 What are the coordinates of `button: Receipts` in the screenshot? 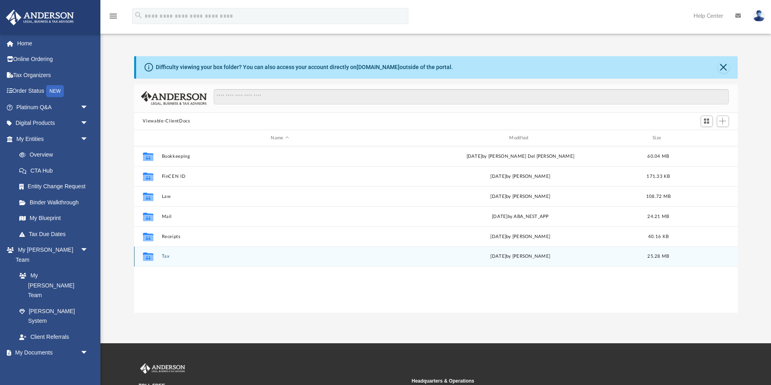 It's located at (280, 237).